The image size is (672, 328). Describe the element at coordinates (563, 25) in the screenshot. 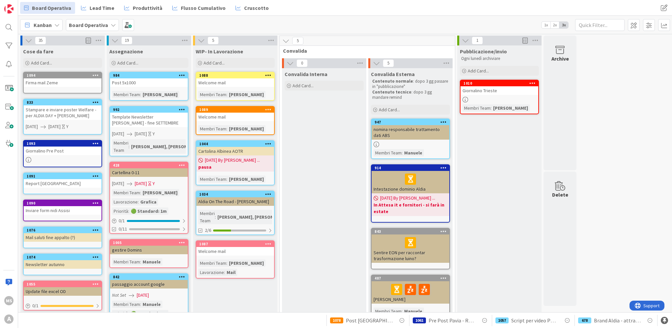

I see `span: 3x` at that location.